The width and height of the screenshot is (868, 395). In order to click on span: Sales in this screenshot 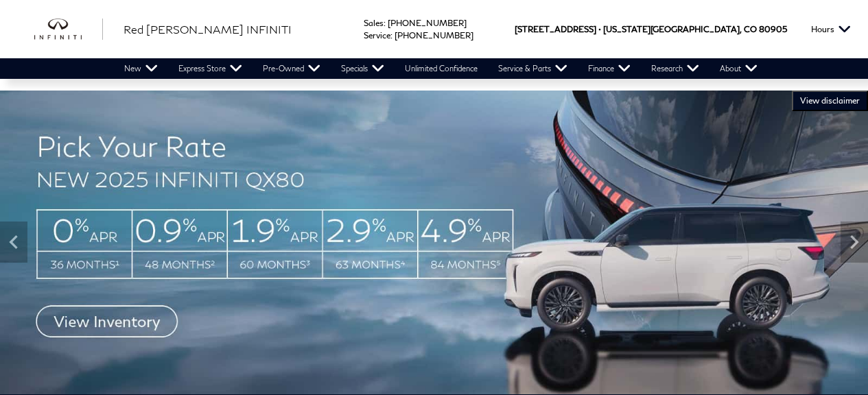, I will do `click(373, 23)`.